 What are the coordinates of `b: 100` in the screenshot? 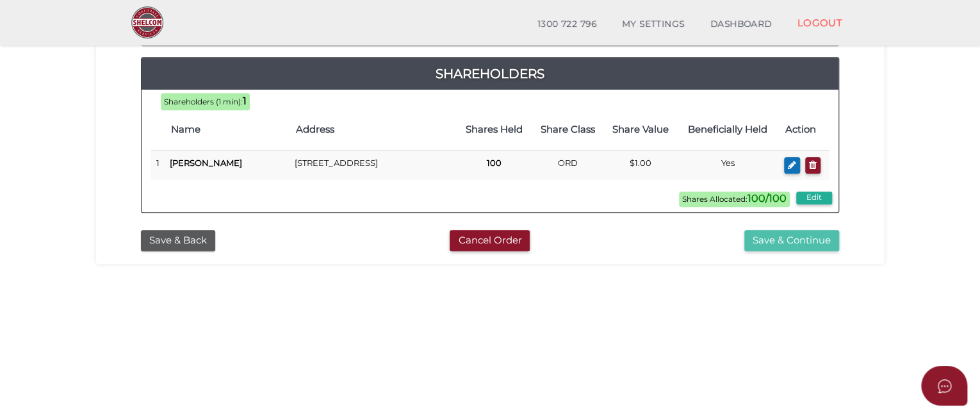 It's located at (494, 162).